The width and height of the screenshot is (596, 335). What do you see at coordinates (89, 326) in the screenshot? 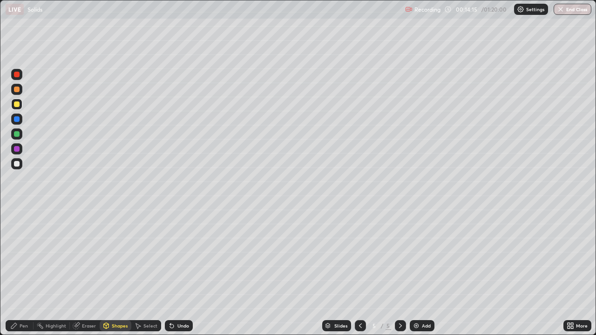
I see `div: Eraser` at bounding box center [89, 326].